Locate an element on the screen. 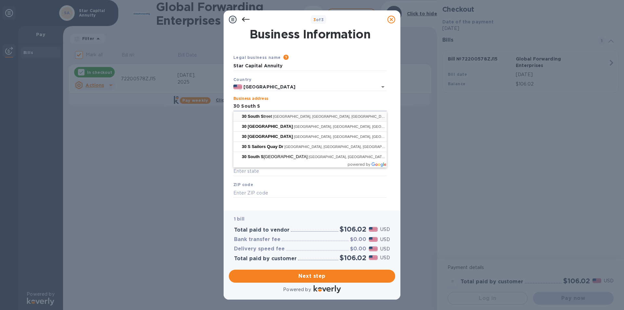  input: Enter state is located at coordinates (310, 171).